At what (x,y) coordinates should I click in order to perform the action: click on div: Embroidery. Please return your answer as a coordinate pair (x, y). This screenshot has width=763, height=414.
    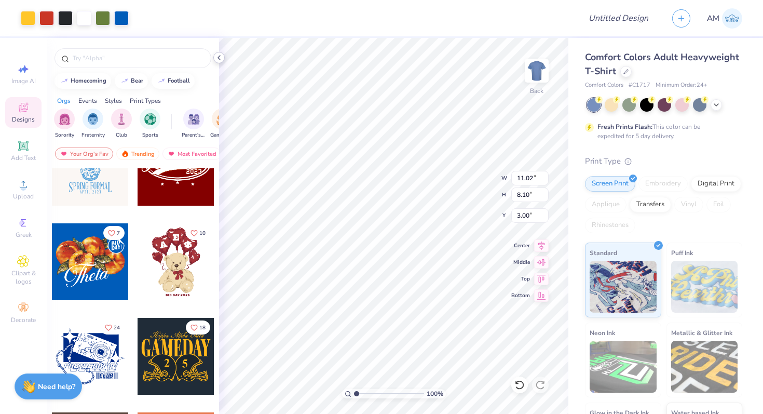
    Looking at the image, I should click on (663, 184).